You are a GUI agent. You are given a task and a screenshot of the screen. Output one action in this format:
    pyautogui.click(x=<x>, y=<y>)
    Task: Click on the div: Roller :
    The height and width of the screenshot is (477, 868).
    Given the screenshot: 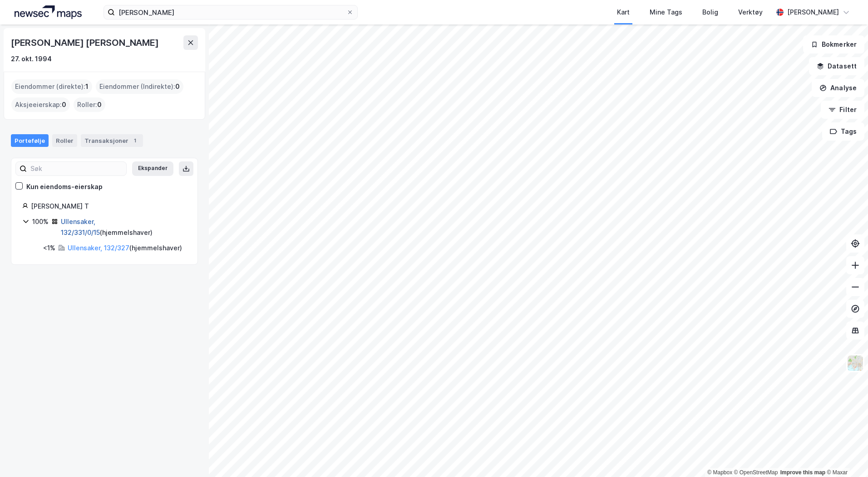 What is the action you would take?
    pyautogui.click(x=90, y=105)
    